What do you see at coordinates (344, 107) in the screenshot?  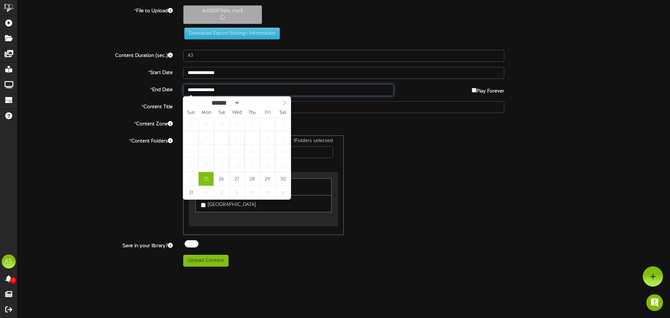 I see `input: Title of this Content` at bounding box center [344, 107].